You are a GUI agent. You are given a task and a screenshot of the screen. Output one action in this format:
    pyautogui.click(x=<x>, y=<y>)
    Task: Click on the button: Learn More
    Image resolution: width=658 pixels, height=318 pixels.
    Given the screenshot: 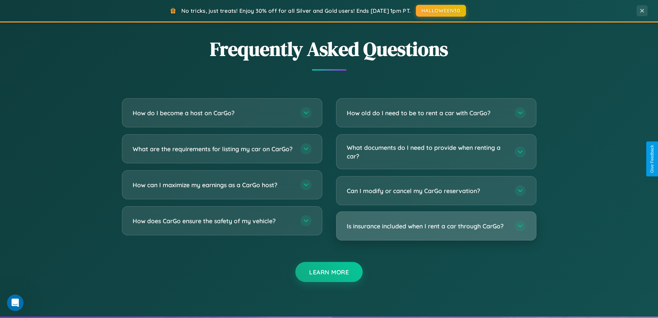 What is the action you would take?
    pyautogui.click(x=329, y=272)
    